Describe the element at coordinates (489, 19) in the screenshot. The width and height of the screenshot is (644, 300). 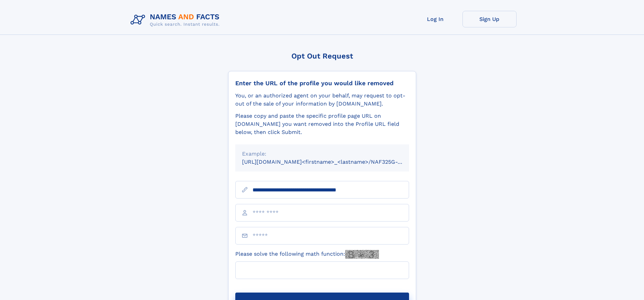
I see `a: Sign Up` at that location.